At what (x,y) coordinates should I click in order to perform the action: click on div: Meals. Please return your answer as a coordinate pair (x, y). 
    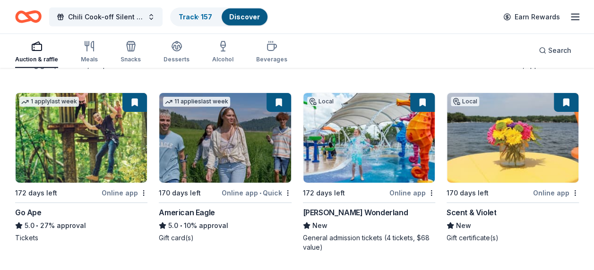
    Looking at the image, I should click on (89, 60).